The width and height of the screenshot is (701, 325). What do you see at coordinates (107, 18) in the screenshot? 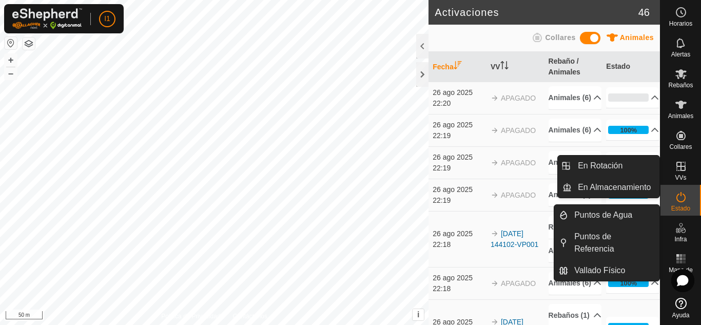
I see `span: I1` at bounding box center [107, 18].